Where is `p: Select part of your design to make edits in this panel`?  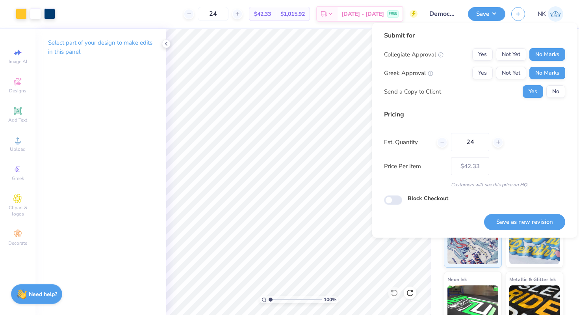
p: Select part of your design to make edits in this panel is located at coordinates (101, 47).